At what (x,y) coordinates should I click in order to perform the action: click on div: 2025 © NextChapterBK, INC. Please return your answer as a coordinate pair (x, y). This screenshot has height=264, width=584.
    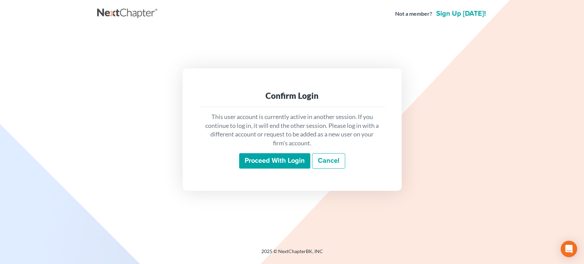
    Looking at the image, I should click on (292, 254).